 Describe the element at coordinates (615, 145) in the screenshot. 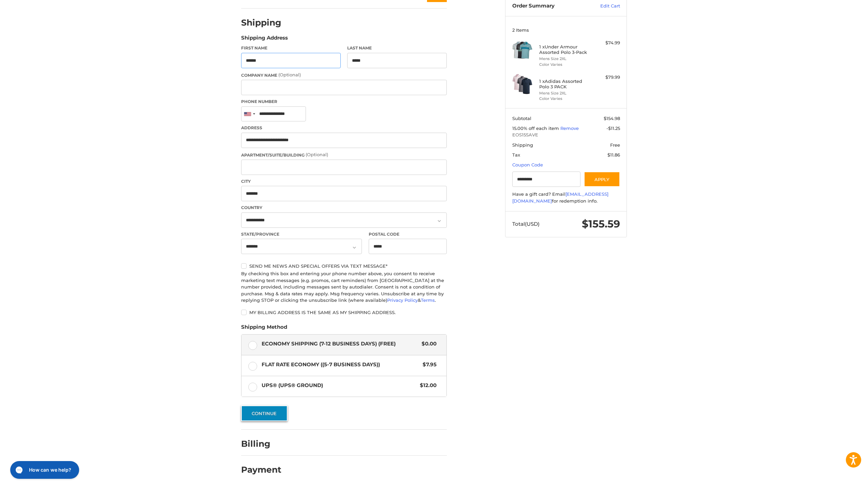

I see `span: Free` at that location.